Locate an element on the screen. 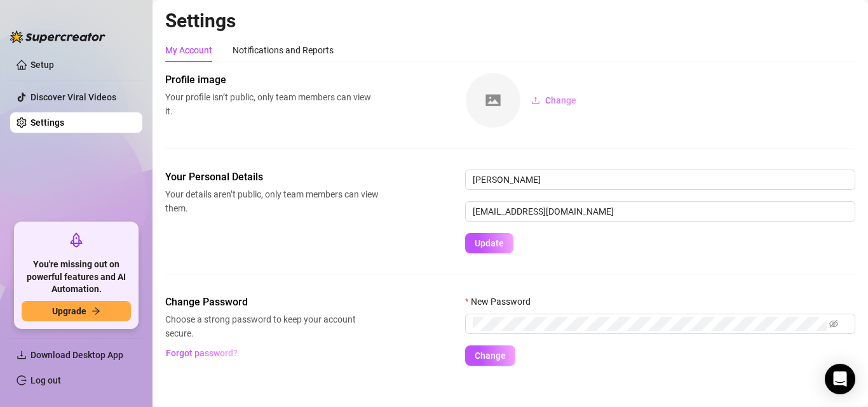 The image size is (868, 407). span: eye-invisible is located at coordinates (833, 324).